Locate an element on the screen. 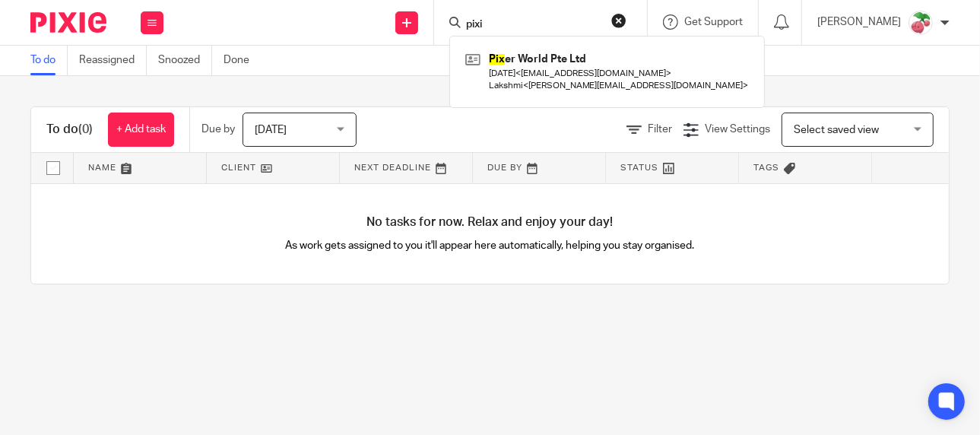 The width and height of the screenshot is (980, 435). a: Reassigned is located at coordinates (113, 60).